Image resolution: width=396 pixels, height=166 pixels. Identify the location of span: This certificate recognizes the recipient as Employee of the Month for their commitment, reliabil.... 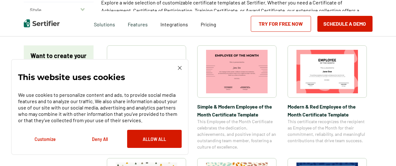
(327, 131).